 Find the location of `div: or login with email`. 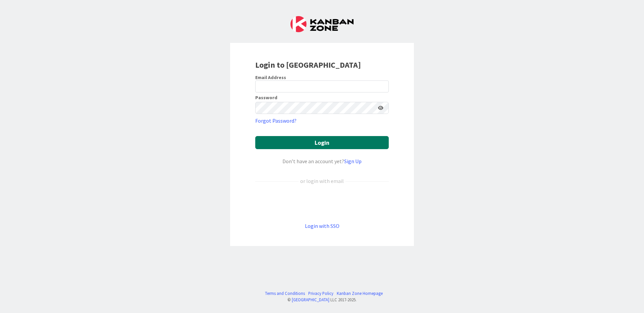

div: or login with email is located at coordinates (322, 181).